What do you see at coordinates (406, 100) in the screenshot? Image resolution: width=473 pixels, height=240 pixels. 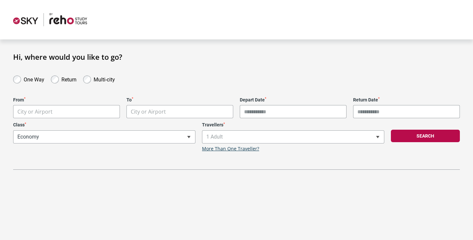 I see `label: Return Date` at bounding box center [406, 100].